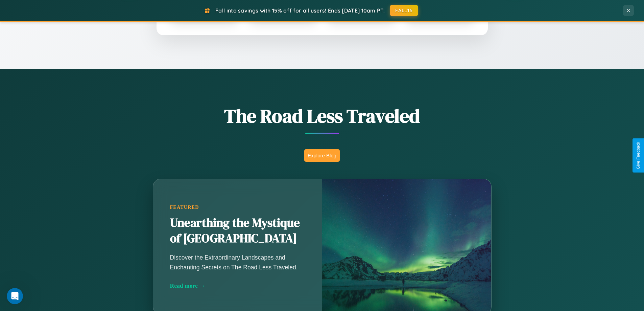  Describe the element at coordinates (238, 207) in the screenshot. I see `div: Featured` at that location.